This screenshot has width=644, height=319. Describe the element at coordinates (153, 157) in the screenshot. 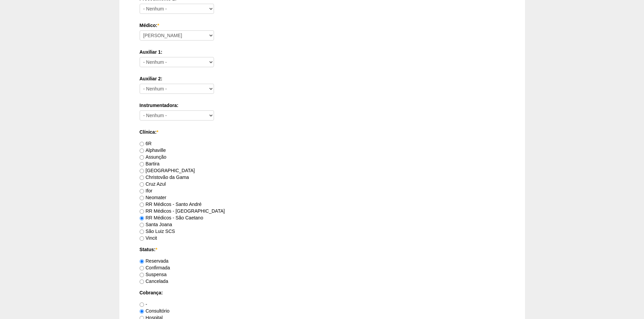

I see `label: Assunção` at that location.